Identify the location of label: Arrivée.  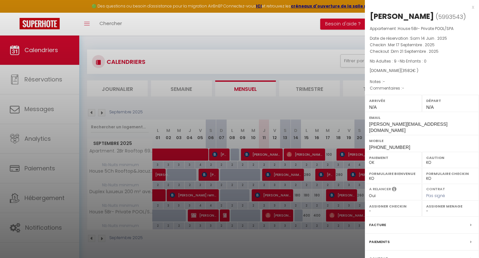
(394, 101).